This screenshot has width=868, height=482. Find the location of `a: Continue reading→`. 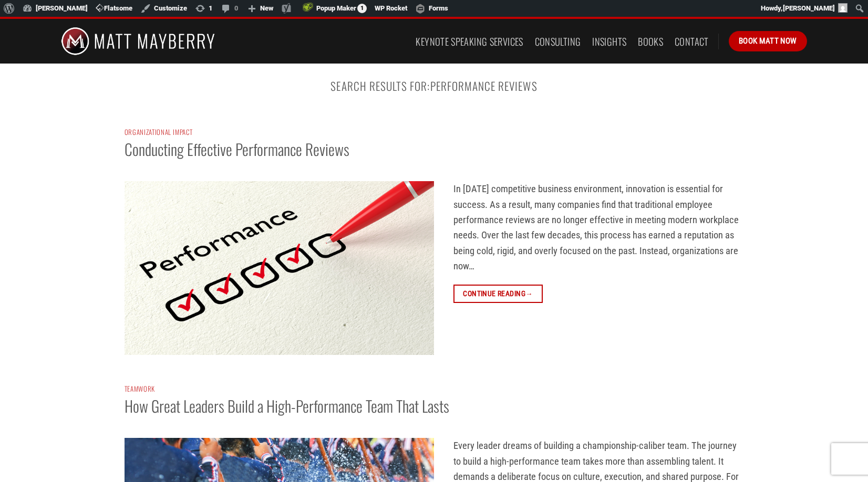

a: Continue reading→ is located at coordinates (498, 294).